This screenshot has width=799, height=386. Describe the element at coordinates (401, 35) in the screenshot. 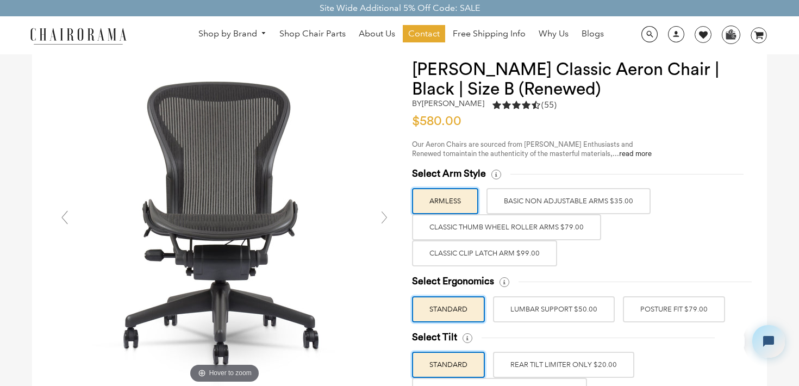

I see `nav: DesktopNavigation` at that location.